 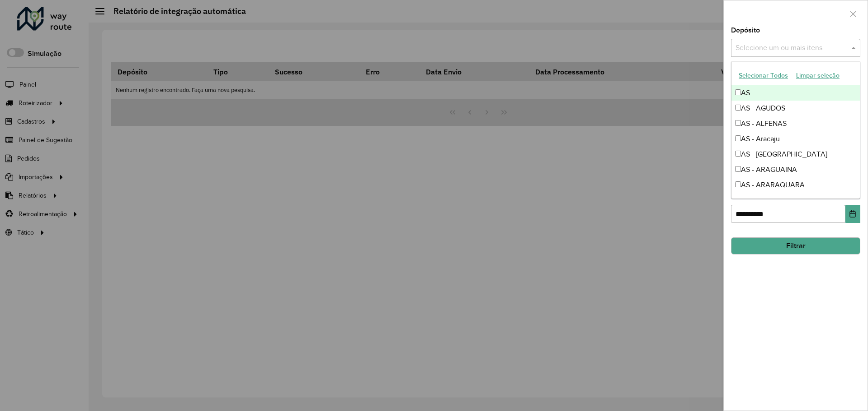 I want to click on div: AS - ALFENAS, so click(x=795, y=124).